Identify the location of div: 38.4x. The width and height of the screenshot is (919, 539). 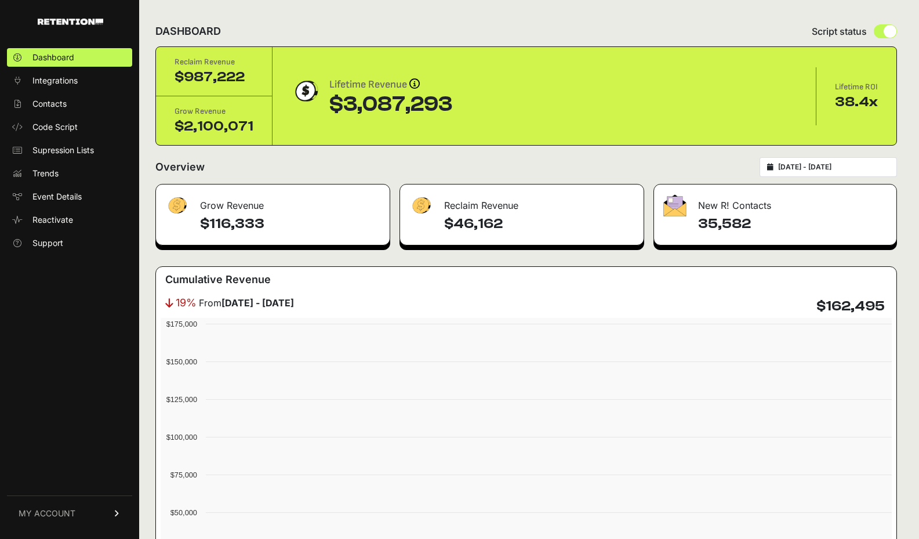
(856, 102).